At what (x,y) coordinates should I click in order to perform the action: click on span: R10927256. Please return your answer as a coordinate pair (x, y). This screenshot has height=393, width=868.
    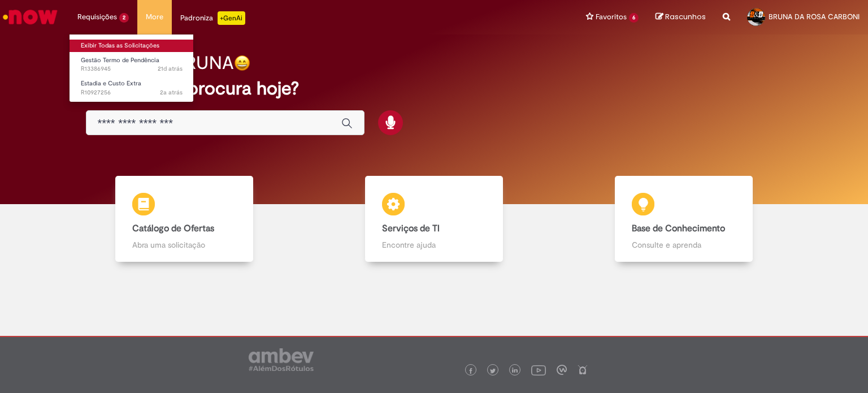
    Looking at the image, I should click on (131, 93).